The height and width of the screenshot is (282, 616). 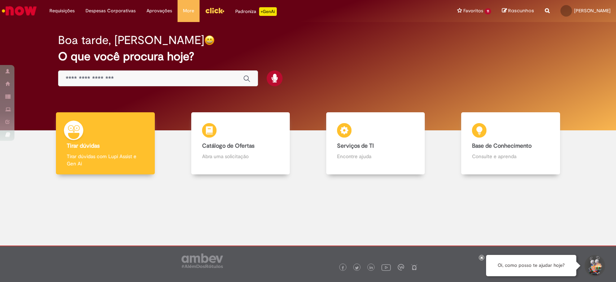 What do you see at coordinates (209, 40) in the screenshot?
I see `img: happy-face.png` at bounding box center [209, 40].